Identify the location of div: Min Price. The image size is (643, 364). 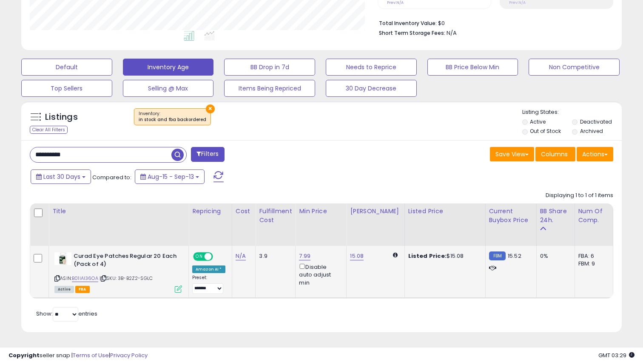
(320, 211).